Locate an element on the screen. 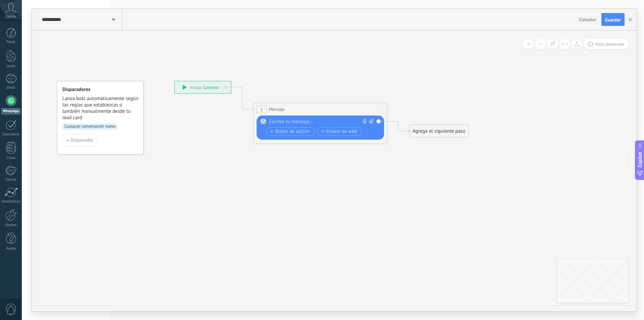  button: Disparador is located at coordinates (80, 140).